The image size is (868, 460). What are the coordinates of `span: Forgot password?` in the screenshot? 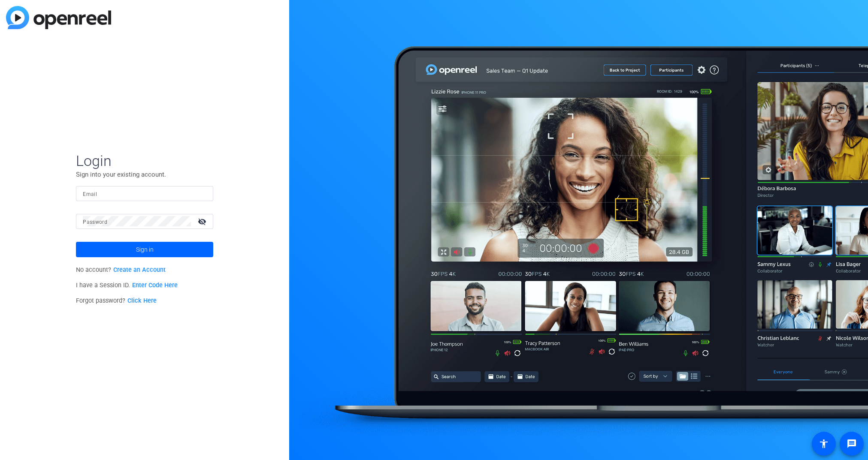 It's located at (116, 301).